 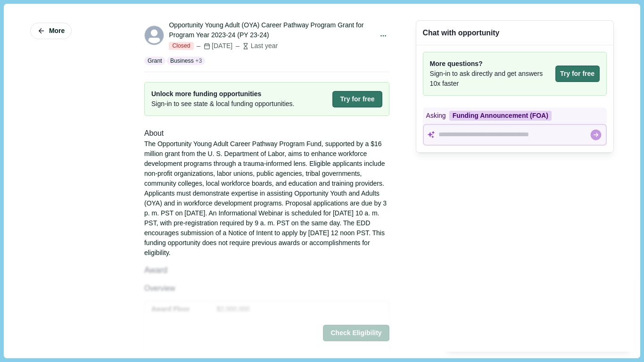 What do you see at coordinates (223, 104) in the screenshot?
I see `span: Sign-in to see state & local funding opportunities.` at bounding box center [223, 104].